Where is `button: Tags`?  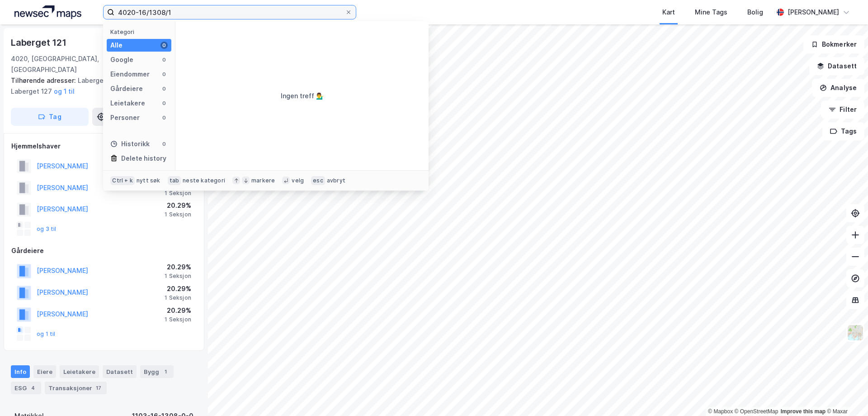
button: Tags is located at coordinates (843, 131).